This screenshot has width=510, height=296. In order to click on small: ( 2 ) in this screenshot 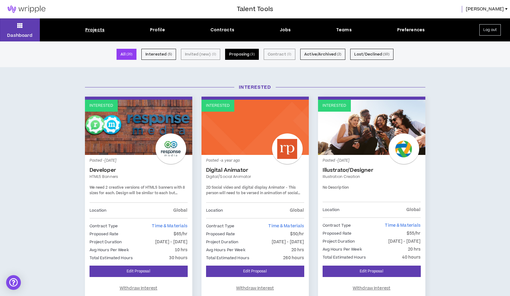, I will do `click(339, 54)`.